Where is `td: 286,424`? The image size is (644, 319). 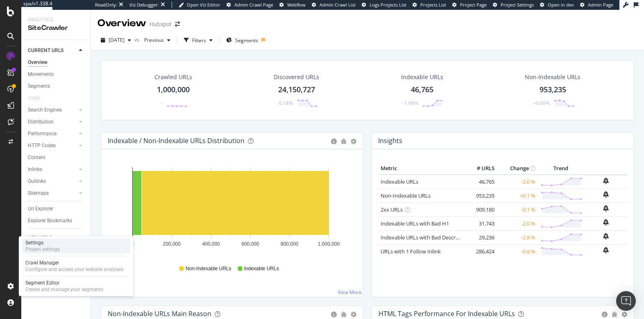 td: 286,424 is located at coordinates (480, 252).